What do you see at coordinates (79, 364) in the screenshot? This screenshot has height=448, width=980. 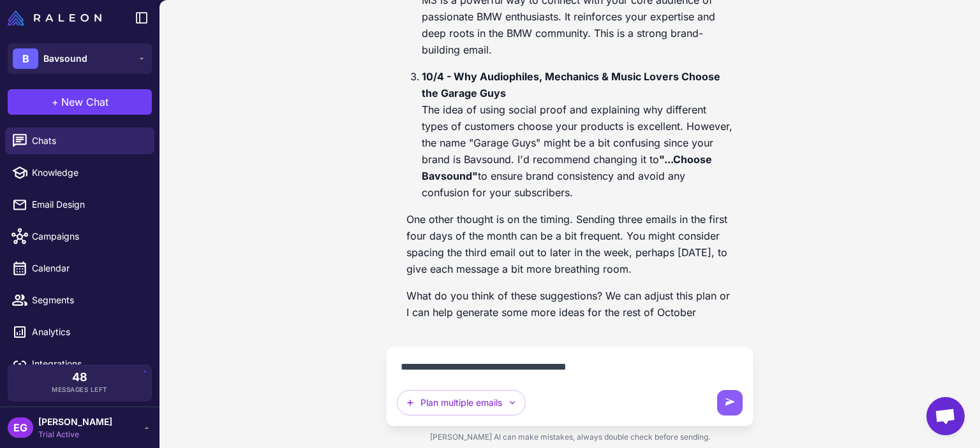 I see `a: Integrations` at bounding box center [79, 364].